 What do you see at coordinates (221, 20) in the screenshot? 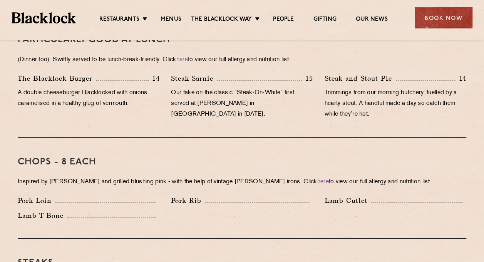
I see `a: The Blacklock Way` at bounding box center [221, 20].